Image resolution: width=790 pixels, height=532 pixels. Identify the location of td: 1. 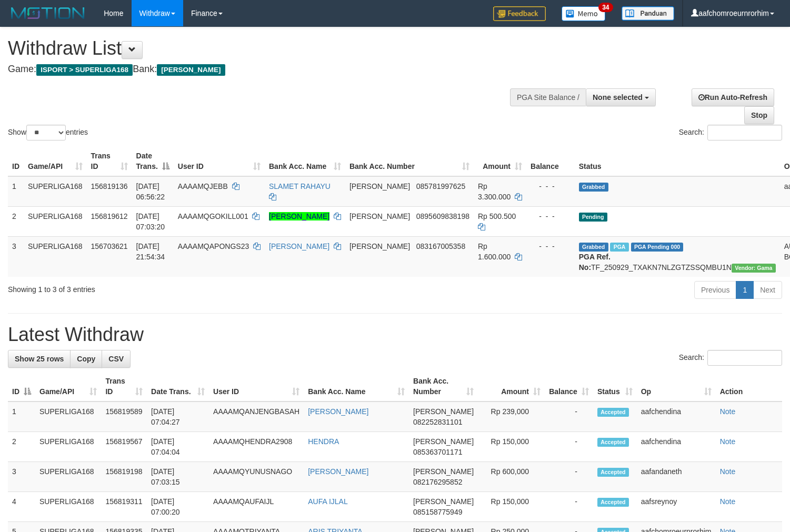
(16, 192).